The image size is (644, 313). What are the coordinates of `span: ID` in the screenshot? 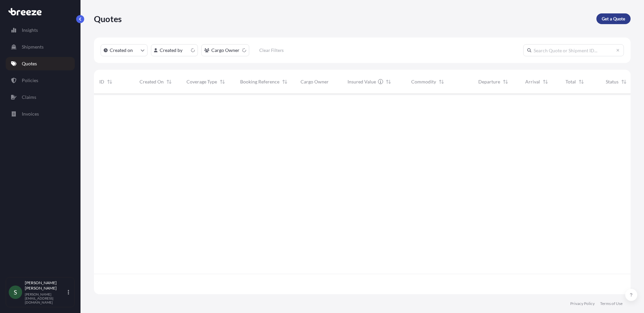 It's located at (102, 82).